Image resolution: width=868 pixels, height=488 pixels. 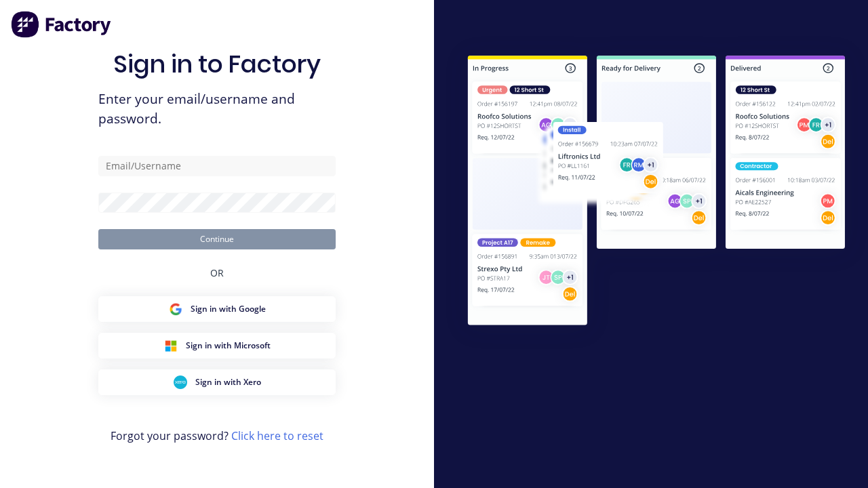 What do you see at coordinates (217, 64) in the screenshot?
I see `h1: Sign in to Factory` at bounding box center [217, 64].